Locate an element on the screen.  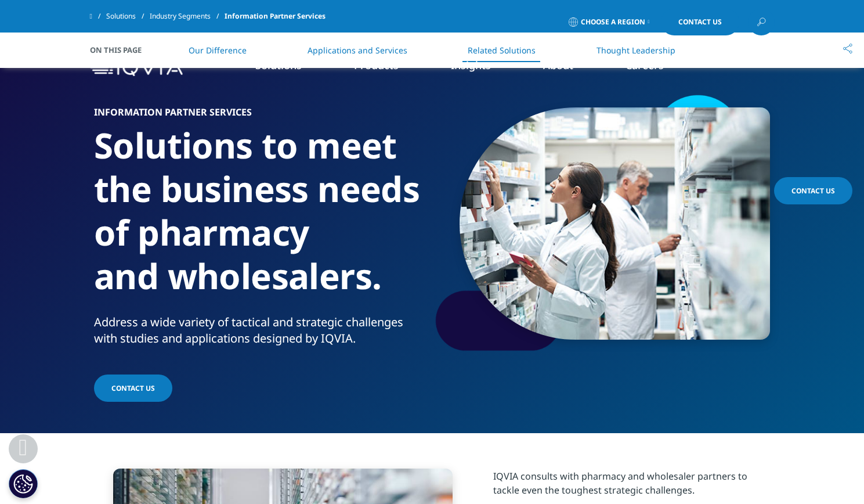
img: gettyimages-930026606-web-business-areas_600.jpg is located at coordinates (615, 223).